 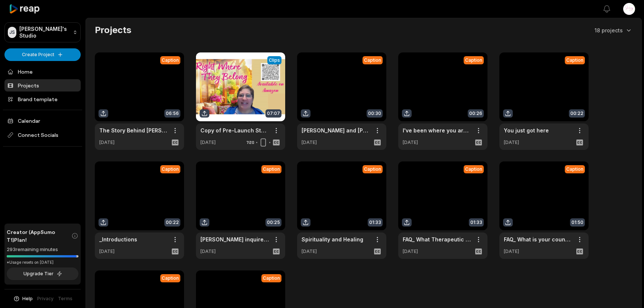 I want to click on a: _Introductions, so click(x=118, y=239).